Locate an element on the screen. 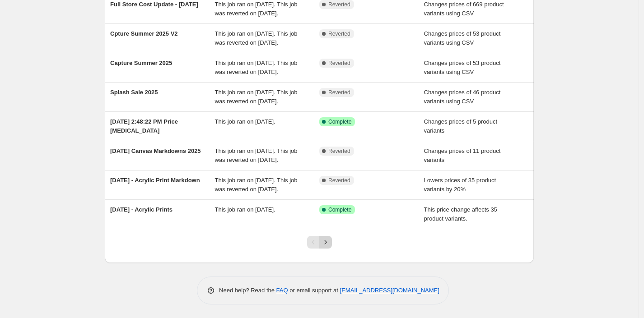 The height and width of the screenshot is (318, 644). span: Changes prices of 11 product variants is located at coordinates (463, 155).